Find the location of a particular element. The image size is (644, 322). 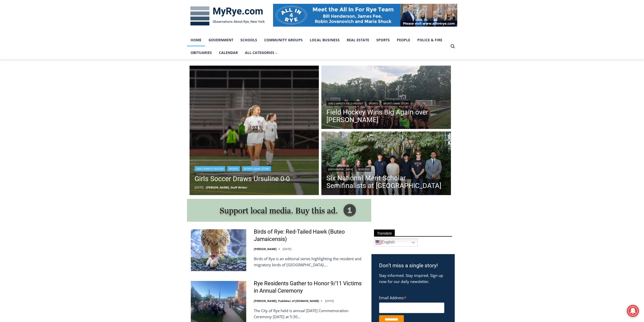

img: MyRye.com is located at coordinates (228, 16).